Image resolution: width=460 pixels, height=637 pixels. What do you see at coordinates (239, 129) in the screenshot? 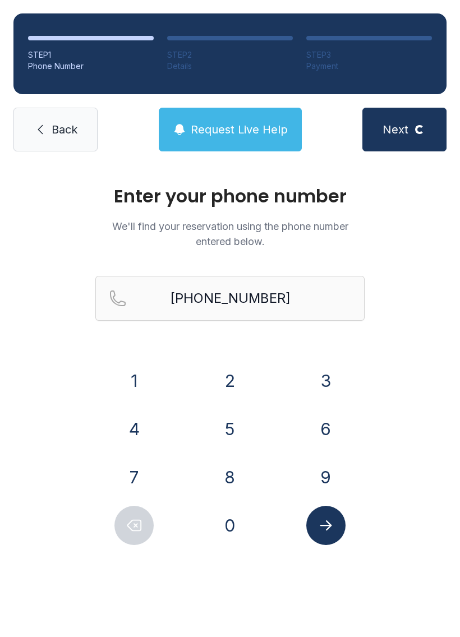
I see `span: Request Live Help` at bounding box center [239, 129].